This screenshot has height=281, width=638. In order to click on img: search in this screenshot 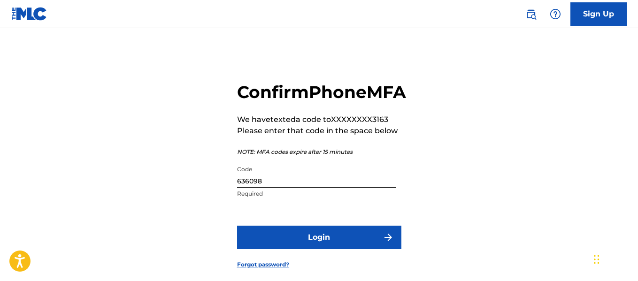, I will do `click(531, 14)`.